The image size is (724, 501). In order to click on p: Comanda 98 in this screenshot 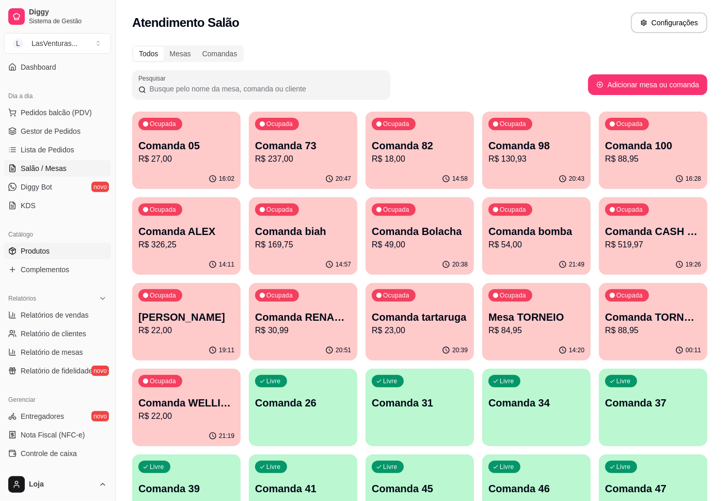, I will do `click(536, 146)`.